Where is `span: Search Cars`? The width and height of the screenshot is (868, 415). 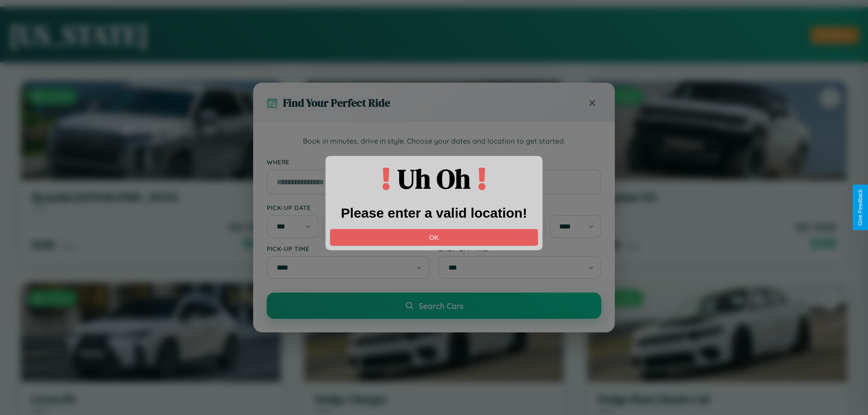 span: Search Cars is located at coordinates (441, 306).